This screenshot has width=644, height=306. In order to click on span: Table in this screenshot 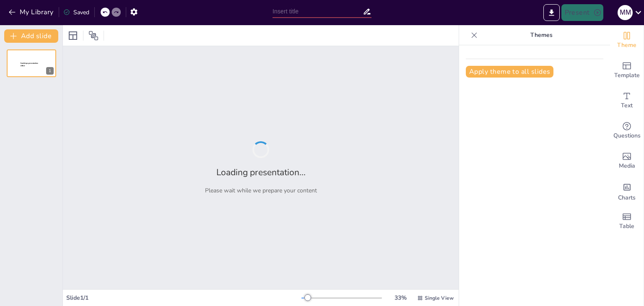, I will do `click(627, 226)`.